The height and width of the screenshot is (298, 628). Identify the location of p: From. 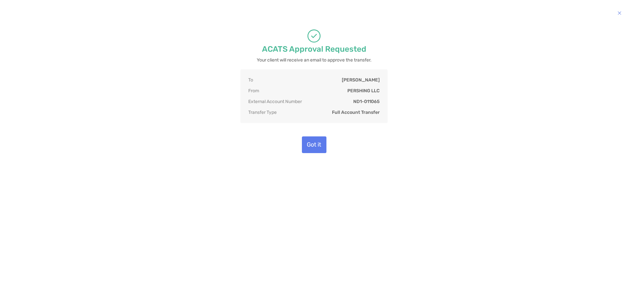
(254, 91).